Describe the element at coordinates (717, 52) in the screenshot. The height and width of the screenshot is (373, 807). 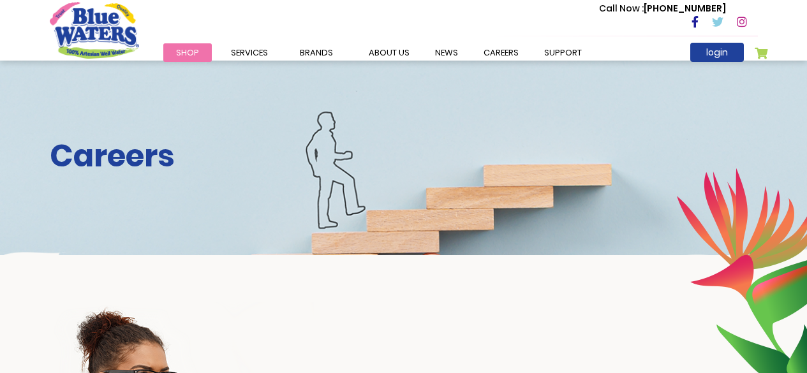
I see `a: login` at that location.